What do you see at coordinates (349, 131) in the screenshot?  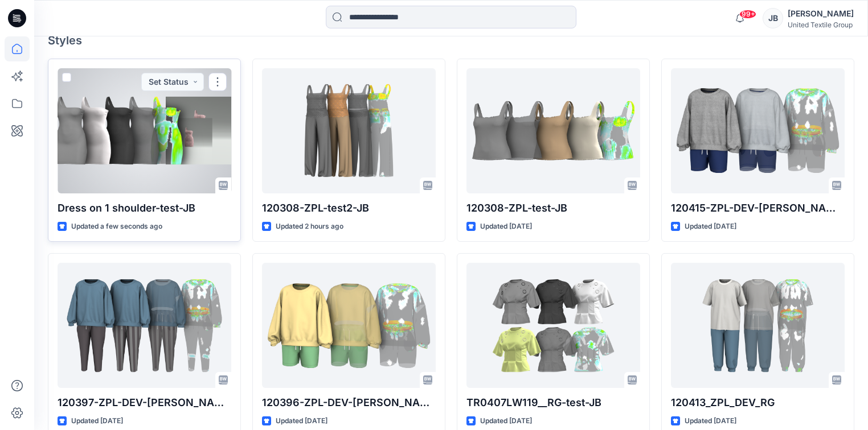 I see `a: 120308-ZPL-test2-JB` at bounding box center [349, 131].